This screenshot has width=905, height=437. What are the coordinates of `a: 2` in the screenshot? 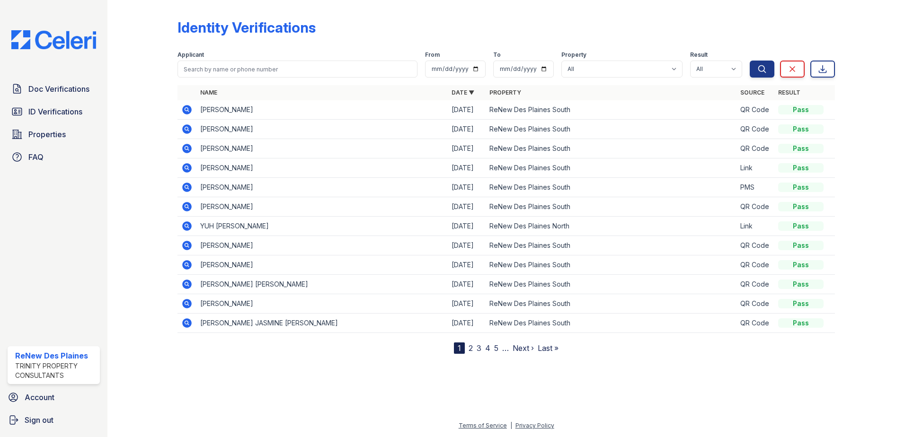 It's located at (471, 348).